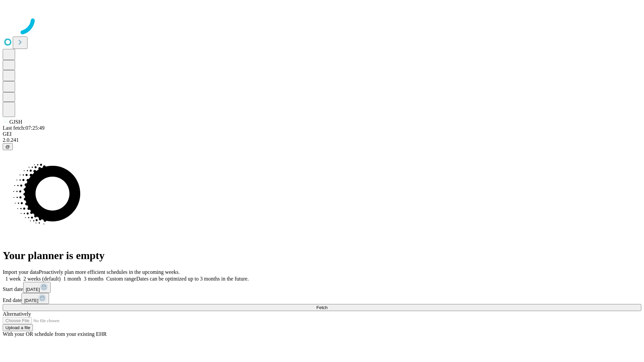 The height and width of the screenshot is (362, 644). I want to click on span: 2 weeks (default), so click(42, 278).